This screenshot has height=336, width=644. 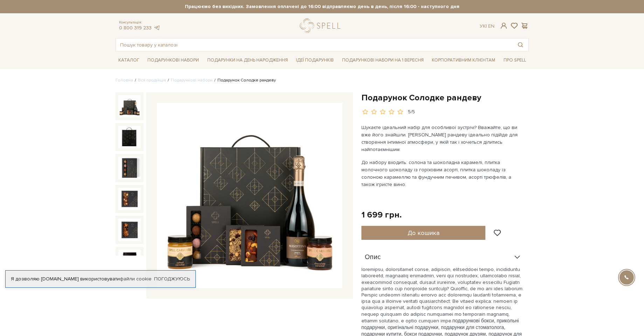 I want to click on p: До набору входить: солона та шоколадна карамелі, плитка молочного шоколаду із горіховим асорті, п..., so click(x=443, y=174).